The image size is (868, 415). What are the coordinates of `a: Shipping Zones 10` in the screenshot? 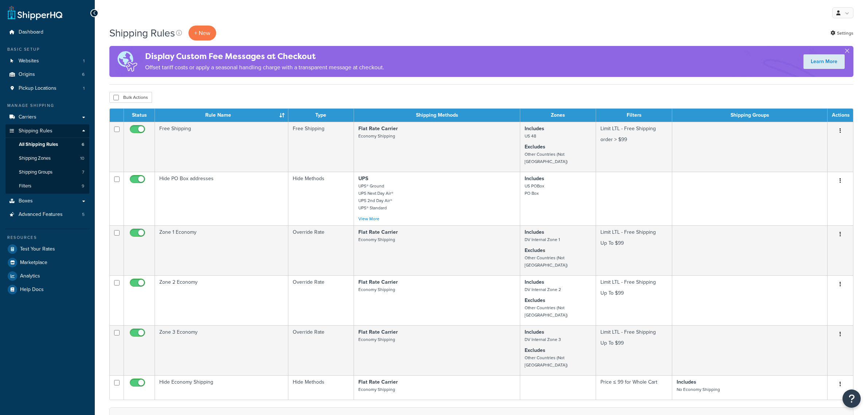 It's located at (47, 158).